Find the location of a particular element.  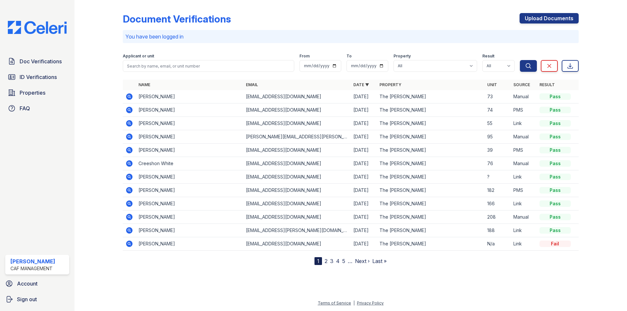

div: Document Verifications is located at coordinates (177, 19).